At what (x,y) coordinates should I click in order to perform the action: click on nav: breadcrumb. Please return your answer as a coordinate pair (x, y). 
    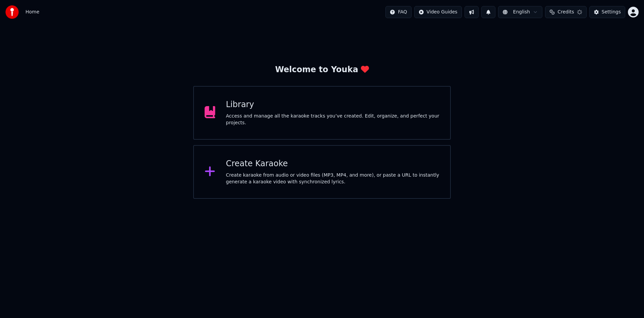
    Looking at the image, I should click on (32, 12).